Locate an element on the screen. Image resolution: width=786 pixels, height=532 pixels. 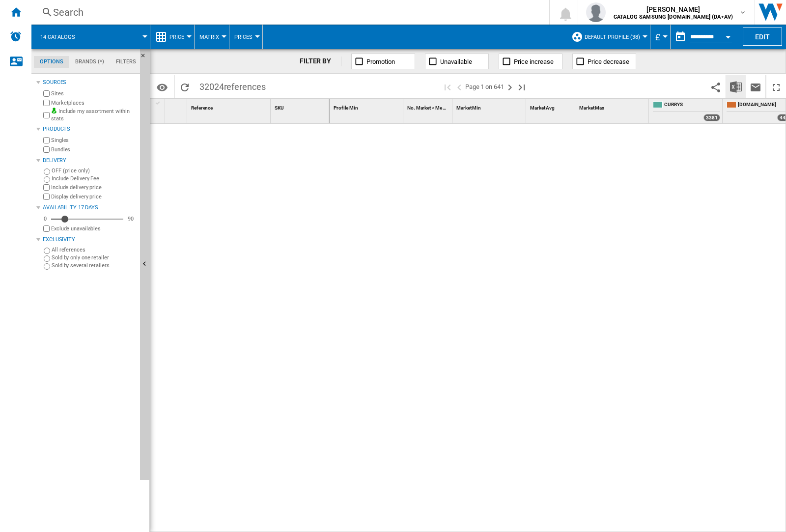
div: Market Max Sort None is located at coordinates (613, 106).